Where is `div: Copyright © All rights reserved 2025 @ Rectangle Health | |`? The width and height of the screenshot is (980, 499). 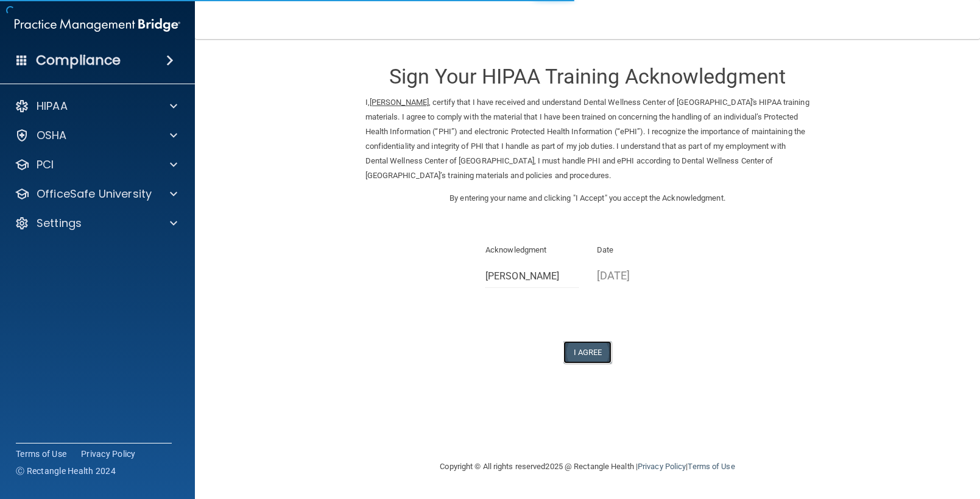 div: Copyright © All rights reserved 2025 @ Rectangle Health | | is located at coordinates (588, 466).